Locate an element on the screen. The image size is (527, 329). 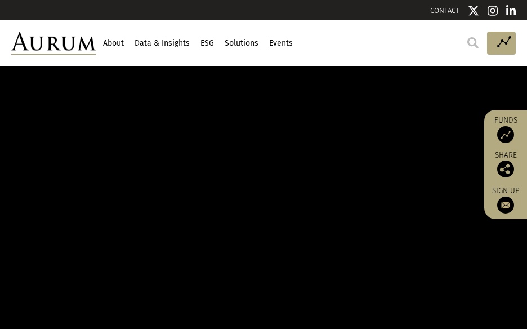
img: Access Funds is located at coordinates (506, 135).